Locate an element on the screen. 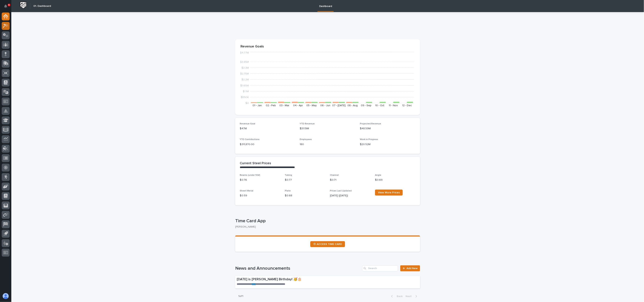  tspan: $1.65M is located at coordinates (244, 85).